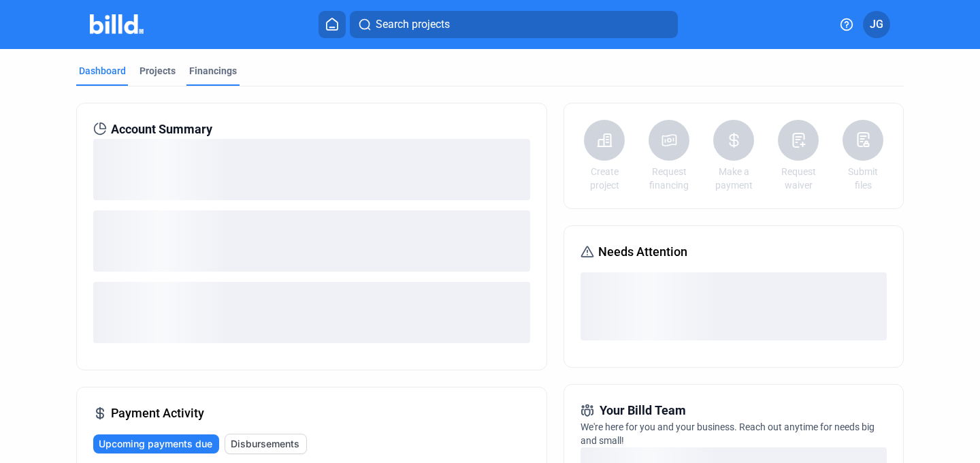 The width and height of the screenshot is (980, 463). I want to click on span: Upcoming payments due, so click(155, 444).